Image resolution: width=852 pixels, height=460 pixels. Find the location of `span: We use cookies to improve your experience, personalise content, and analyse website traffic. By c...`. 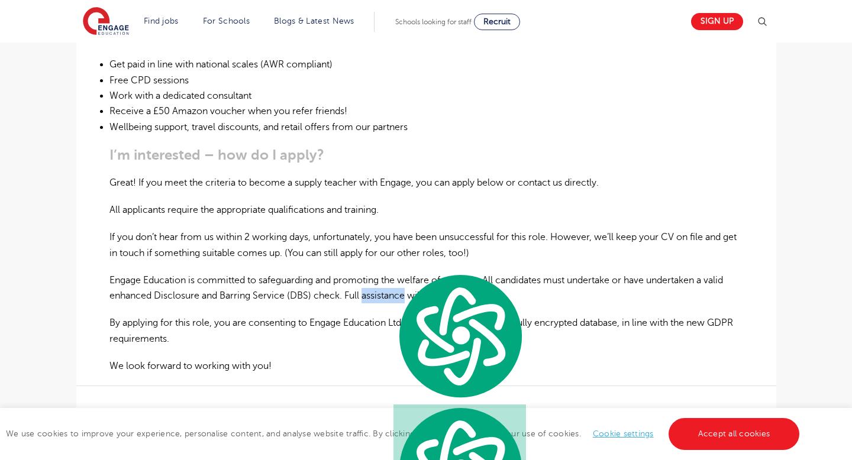

span: We use cookies to improve your experience, personalise content, and analyse website traffic. By c... is located at coordinates (404, 434).